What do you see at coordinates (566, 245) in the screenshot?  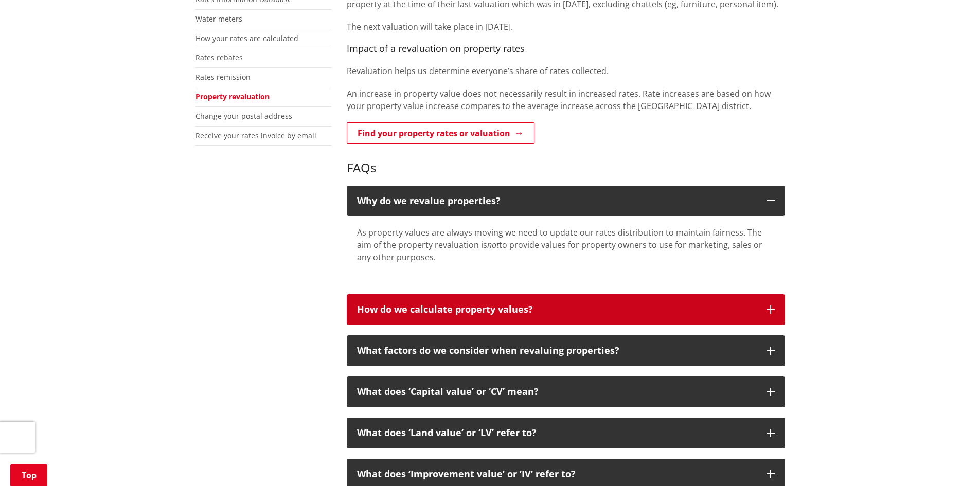 I see `p: As property values are always moving we need to update our rates distribution to maintain fairnes...` at bounding box center [566, 245].